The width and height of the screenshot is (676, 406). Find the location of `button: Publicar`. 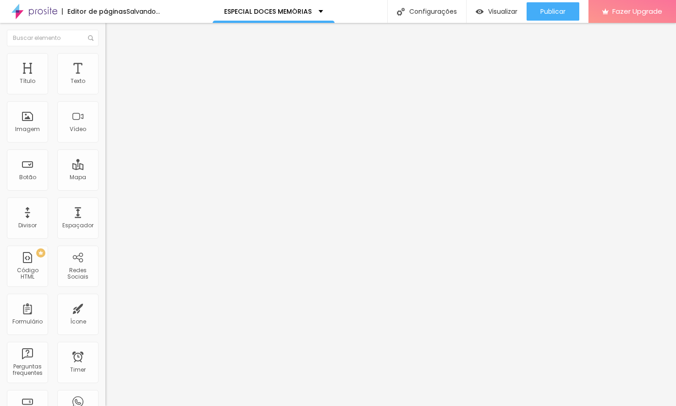

button: Publicar is located at coordinates (553, 11).